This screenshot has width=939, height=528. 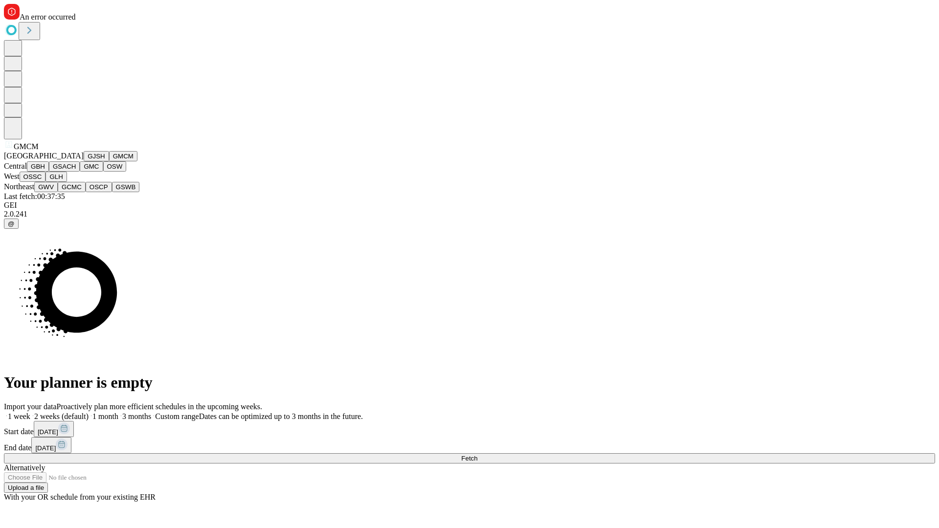 What do you see at coordinates (281, 416) in the screenshot?
I see `span: Dates can be optimized up to 3 months in the future.` at bounding box center [281, 416].